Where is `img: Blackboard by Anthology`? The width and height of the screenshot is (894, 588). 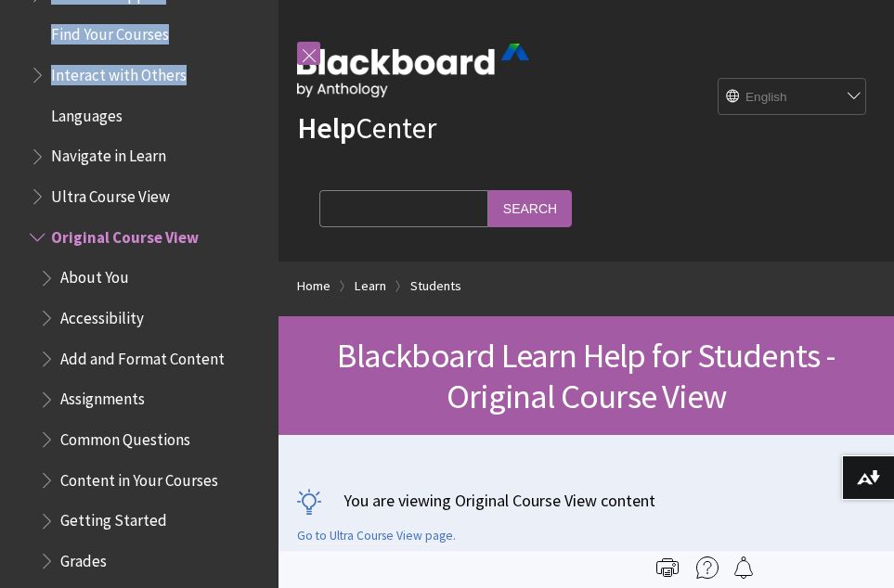
img: Blackboard by Anthology is located at coordinates (413, 71).